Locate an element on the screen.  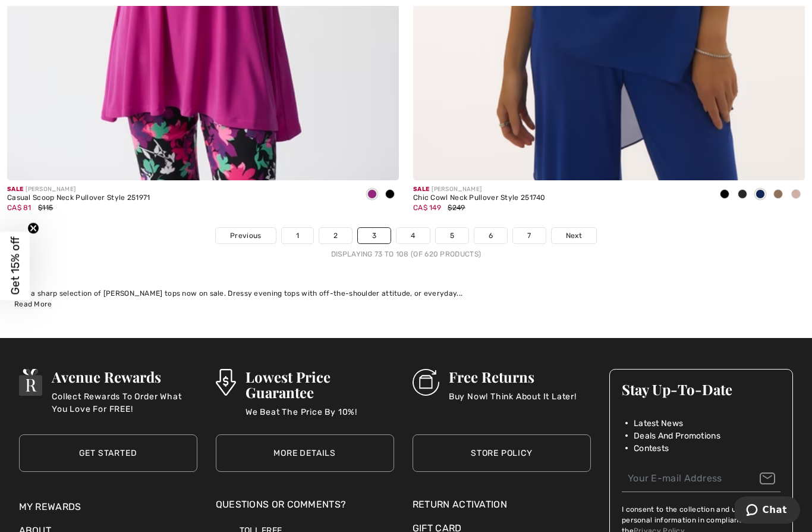
div: Midnight Blue is located at coordinates (743, 194).